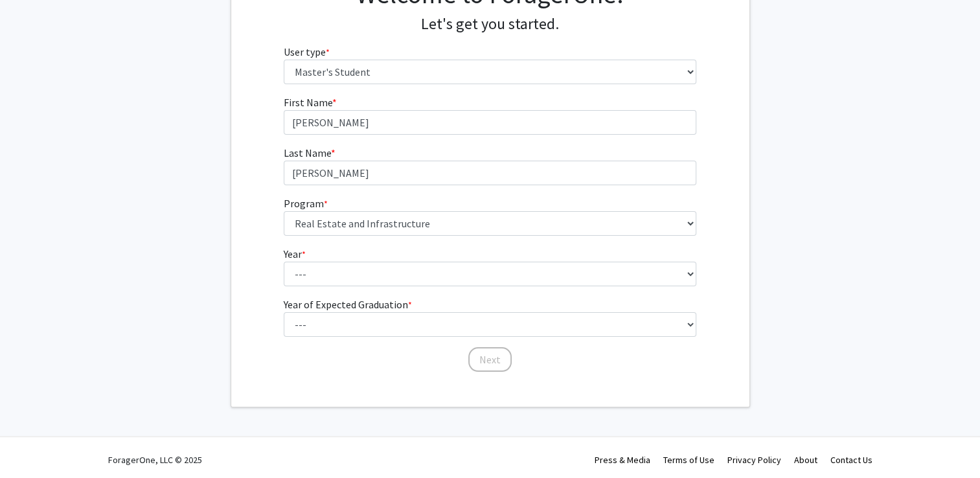  What do you see at coordinates (307, 152) in the screenshot?
I see `span: Last Name` at bounding box center [307, 152].